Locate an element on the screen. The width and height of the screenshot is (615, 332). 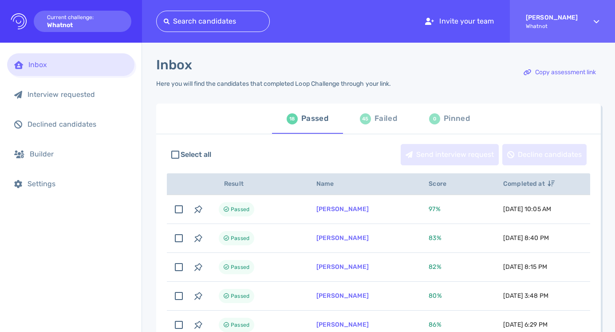
span: Whatnot is located at coordinates (552, 26).